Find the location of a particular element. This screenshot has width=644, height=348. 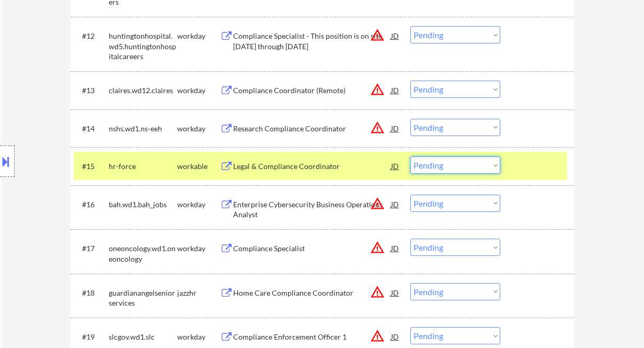

div: #12 is located at coordinates (91, 36).